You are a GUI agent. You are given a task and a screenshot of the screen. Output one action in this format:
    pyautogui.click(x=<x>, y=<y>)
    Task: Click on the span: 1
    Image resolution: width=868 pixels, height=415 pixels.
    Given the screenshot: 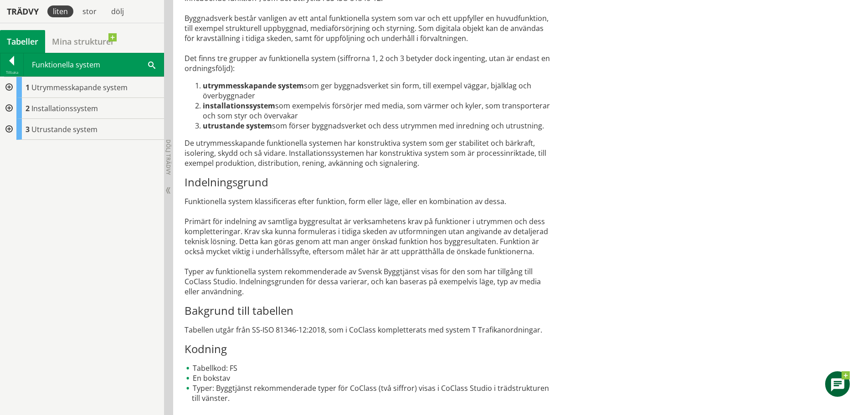 What is the action you would take?
    pyautogui.click(x=28, y=87)
    